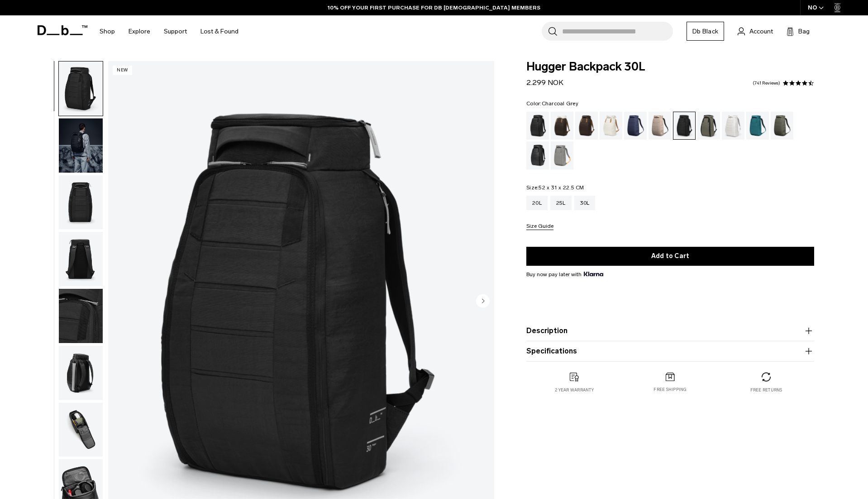 This screenshot has width=868, height=499. What do you see at coordinates (611, 126) in the screenshot?
I see `a: Oatmilk` at bounding box center [611, 126].